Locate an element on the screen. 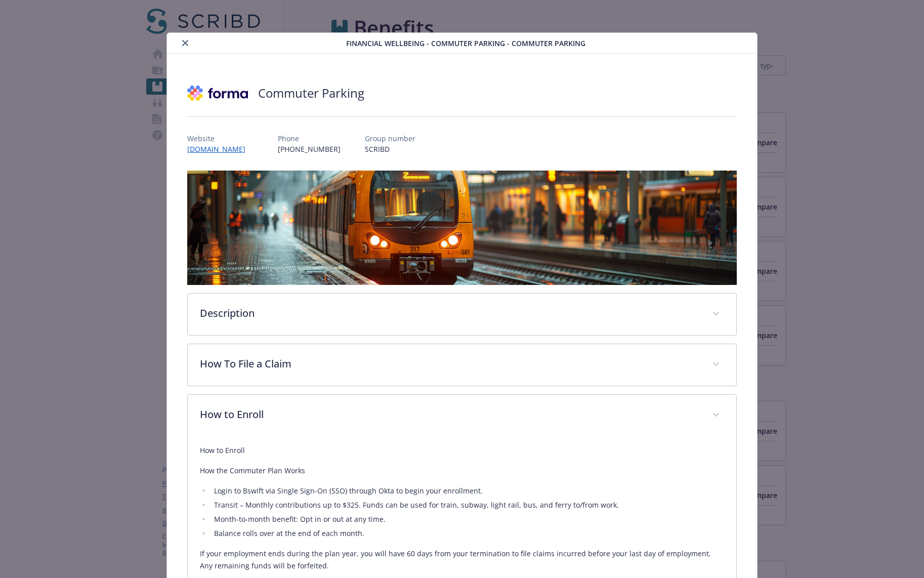 Image resolution: width=924 pixels, height=578 pixels. li: Transit – Monthly contributions up to $325. Funds can be used for train, subway, light rail, bus,... is located at coordinates (467, 505).